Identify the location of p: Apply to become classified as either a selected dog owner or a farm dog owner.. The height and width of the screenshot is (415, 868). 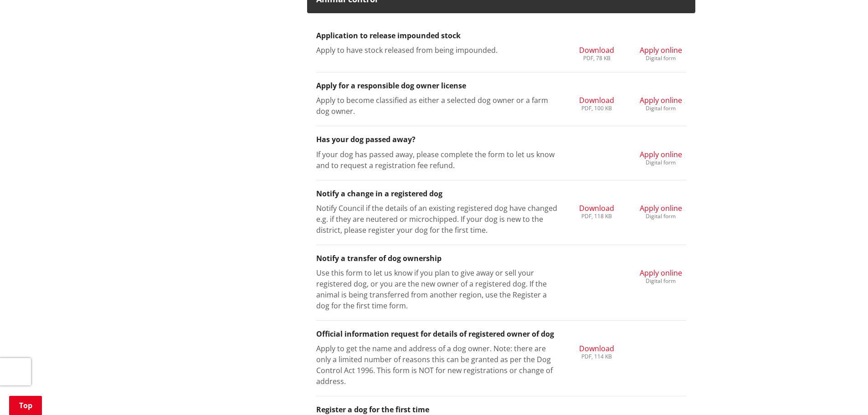
(437, 106).